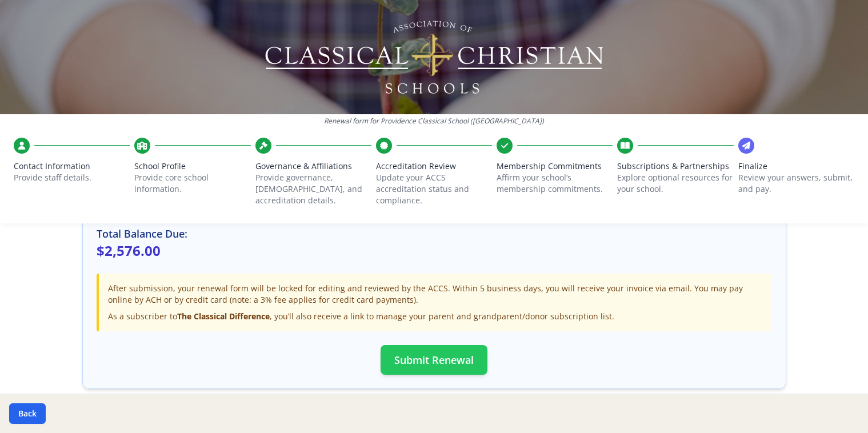 Image resolution: width=868 pixels, height=433 pixels. I want to click on button: Submit Renewal, so click(434, 360).